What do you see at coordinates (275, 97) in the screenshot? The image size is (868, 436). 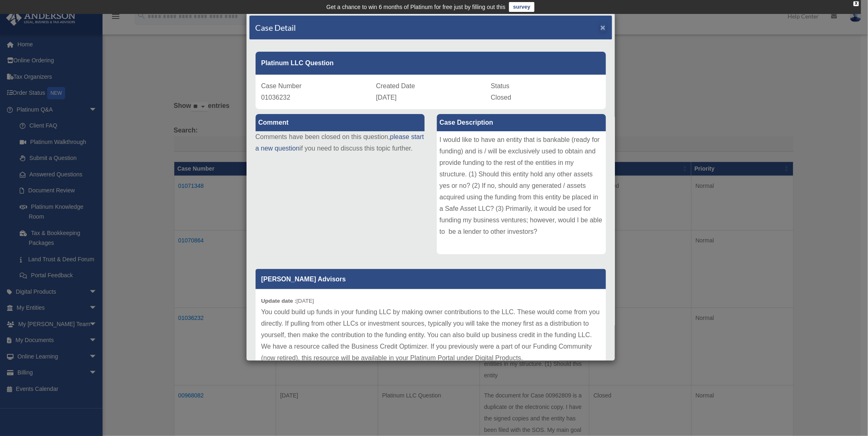 I see `span: 01036232` at bounding box center [275, 97].